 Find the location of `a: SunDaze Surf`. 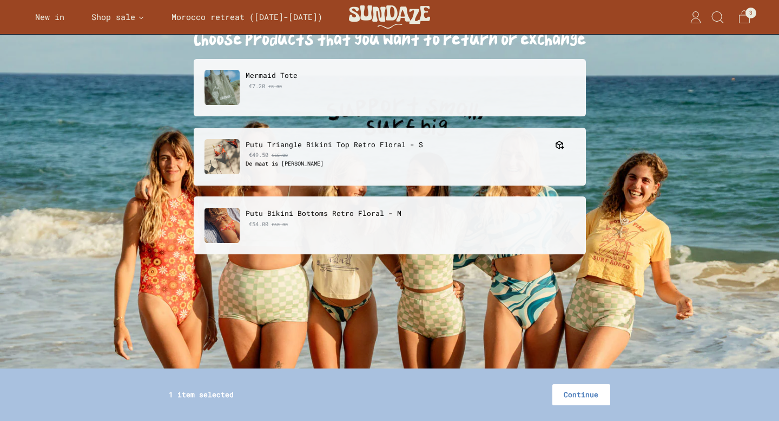

a: SunDaze Surf is located at coordinates (389, 17).